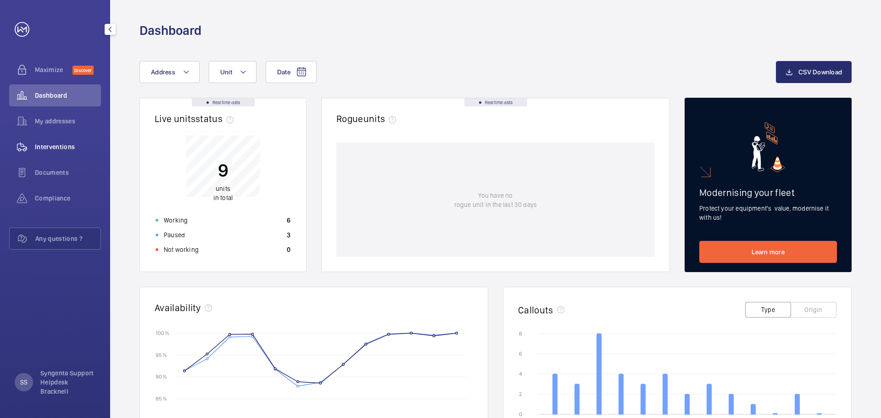 The height and width of the screenshot is (418, 881). Describe the element at coordinates (163, 72) in the screenshot. I see `span: Address` at that location.